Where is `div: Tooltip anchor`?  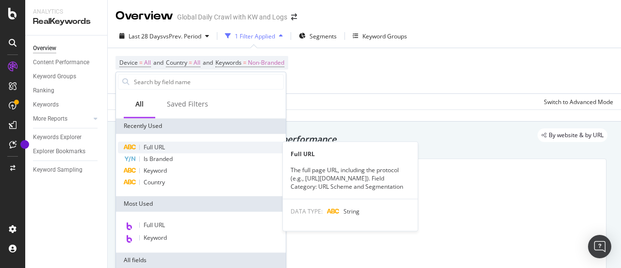
div: Tooltip anchor is located at coordinates (25, 144).